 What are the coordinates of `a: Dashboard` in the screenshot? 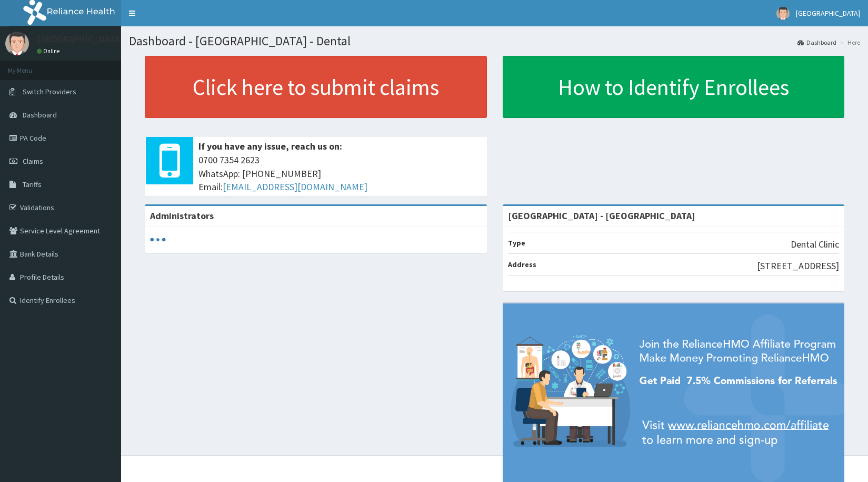 It's located at (818, 42).